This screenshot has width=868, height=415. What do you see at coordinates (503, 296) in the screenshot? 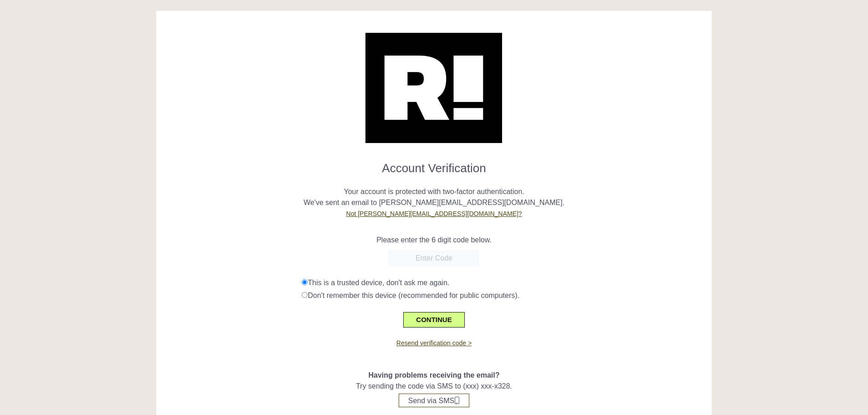
I see `div: Don't remember this device (recommended for public computers).` at bounding box center [503, 296].